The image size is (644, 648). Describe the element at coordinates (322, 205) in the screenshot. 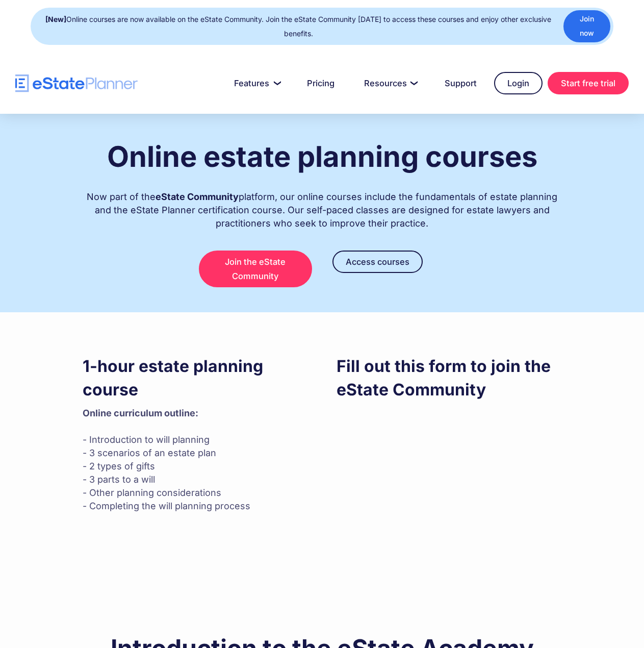

I see `div: Now part of the platform, our online courses include the fundamentals of estate planning and the ...` at that location.